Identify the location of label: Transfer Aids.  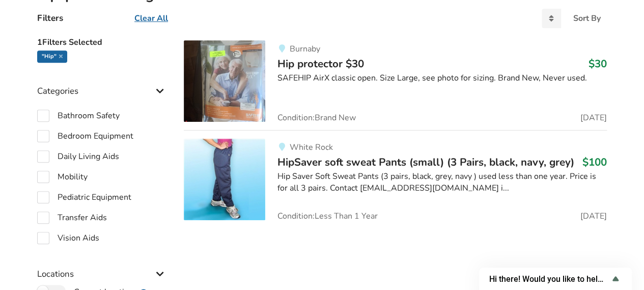
(72, 218).